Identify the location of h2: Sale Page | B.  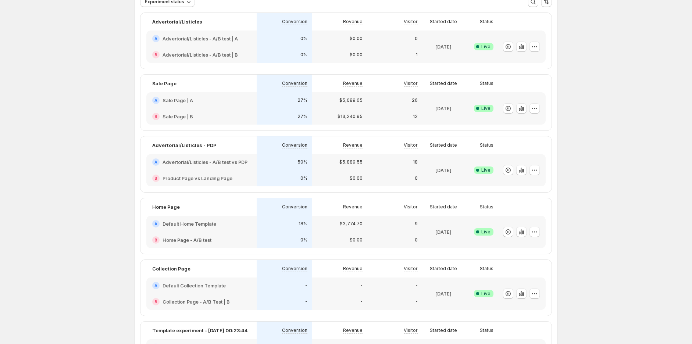
(178, 117).